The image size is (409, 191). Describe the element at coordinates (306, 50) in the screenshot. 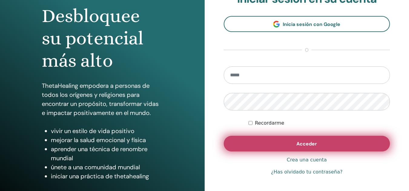

I see `span: o` at that location.